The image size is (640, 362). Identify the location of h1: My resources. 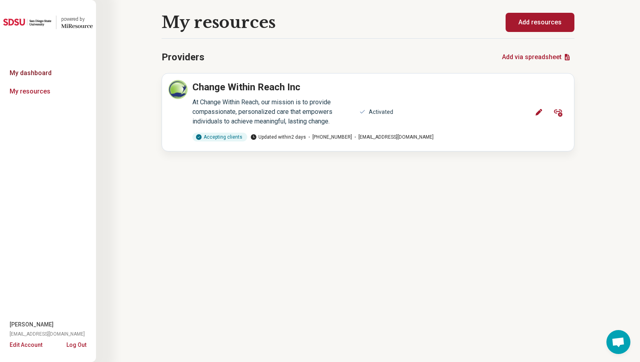
(218, 22).